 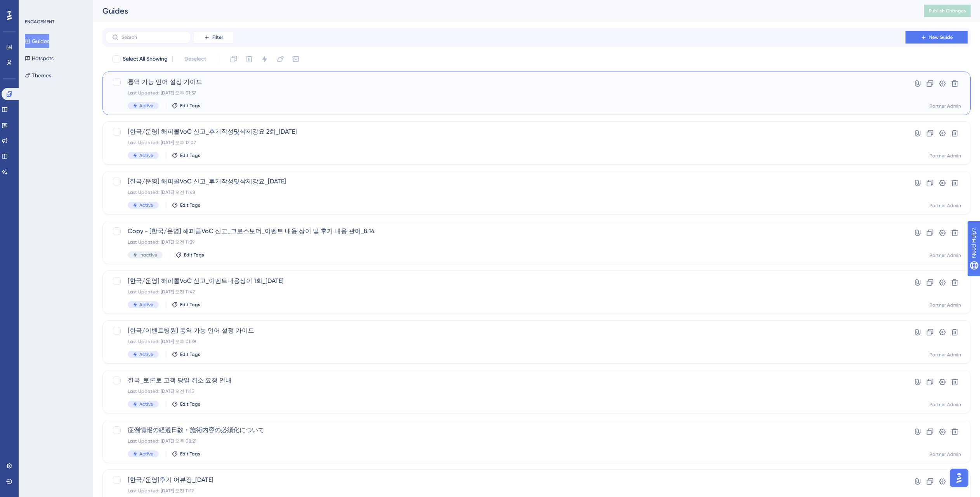 I want to click on button: Deselect, so click(x=195, y=59).